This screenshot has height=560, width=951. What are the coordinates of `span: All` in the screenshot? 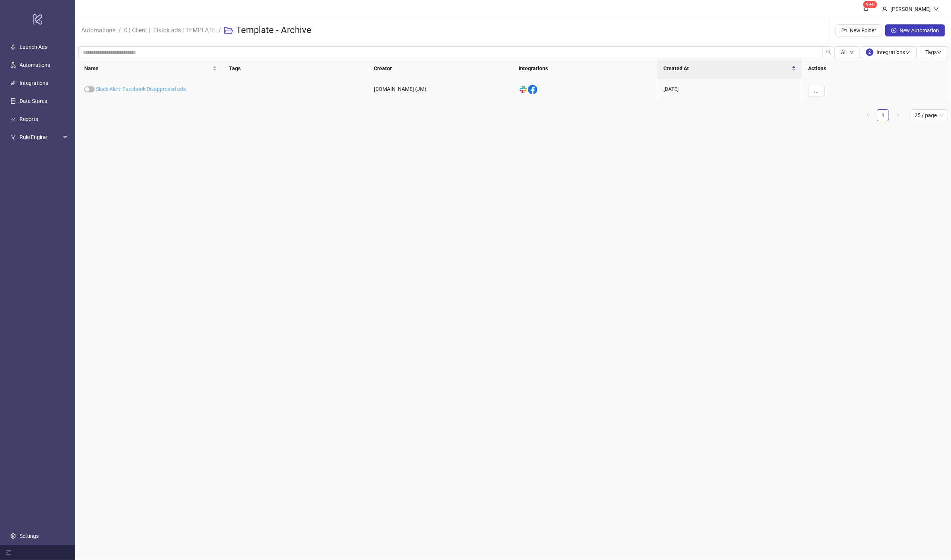 It's located at (844, 53).